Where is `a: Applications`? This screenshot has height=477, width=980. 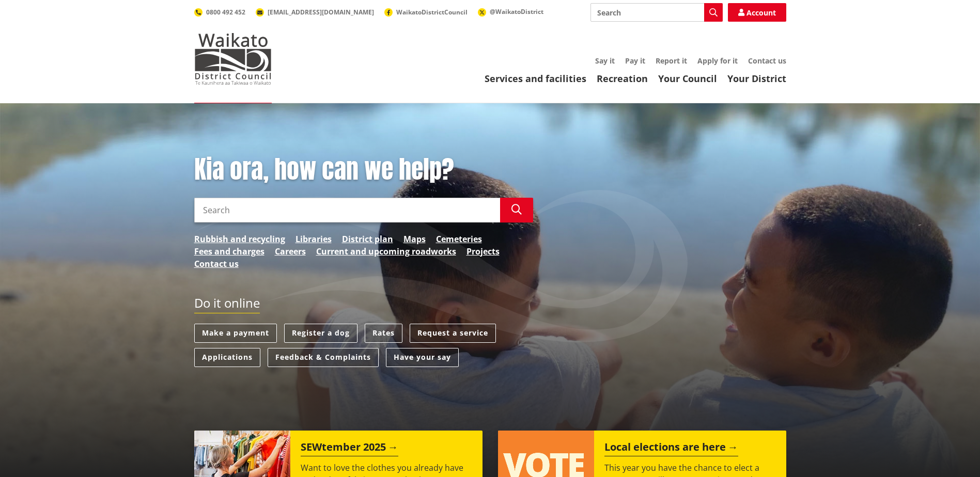 a: Applications is located at coordinates (227, 358).